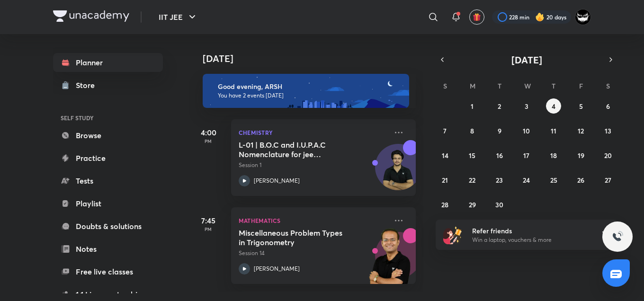 This screenshot has height=301, width=644. Describe the element at coordinates (553, 155) in the screenshot. I see `abbr: September 18, 2025` at that location.